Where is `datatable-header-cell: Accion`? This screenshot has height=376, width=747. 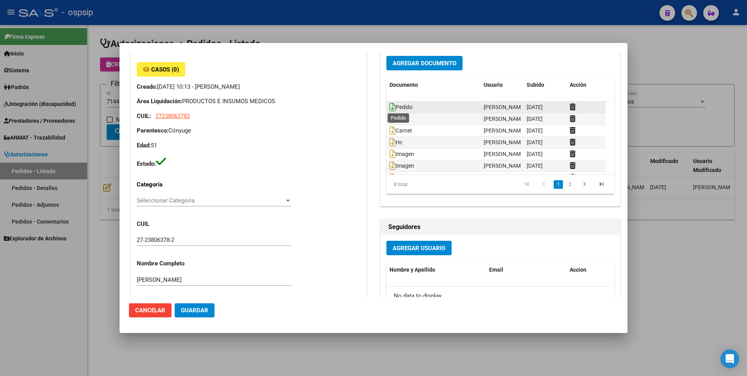 datatable-header-cell: Accion is located at coordinates (586, 270).